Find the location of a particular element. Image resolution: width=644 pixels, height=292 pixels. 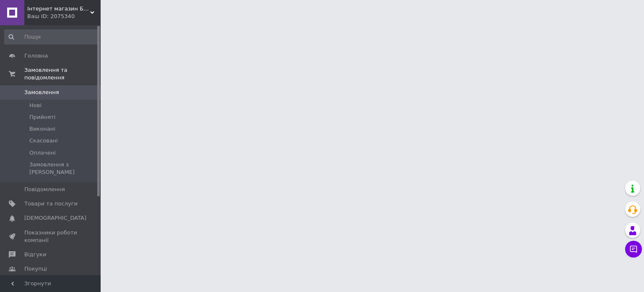

span: Скасовані is located at coordinates (43, 141).